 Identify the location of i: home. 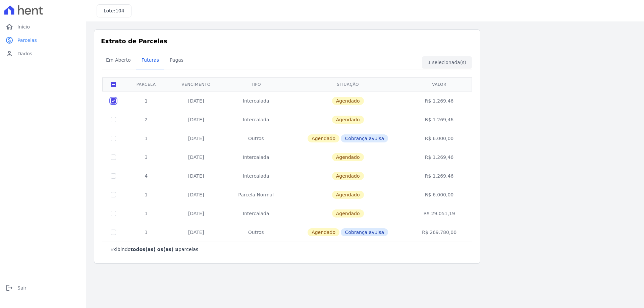
(10, 27).